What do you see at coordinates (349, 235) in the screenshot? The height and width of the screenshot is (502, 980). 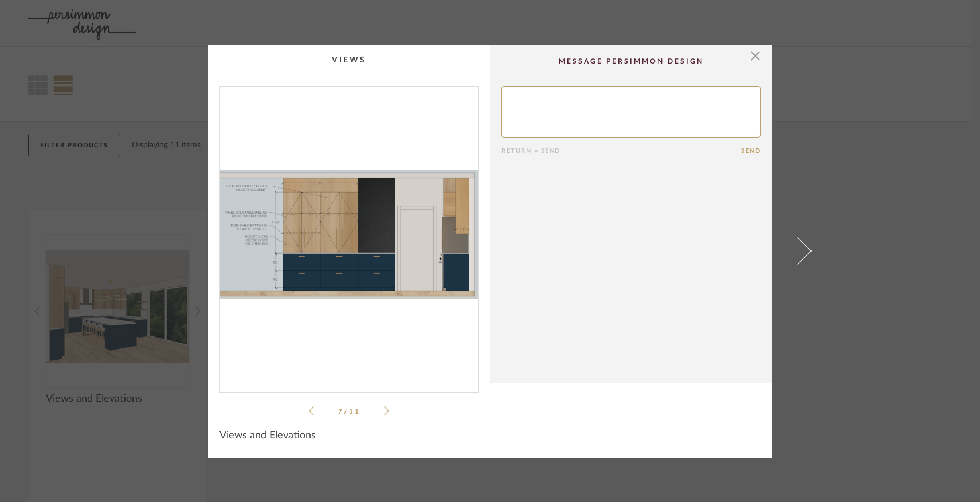 I see `img: cc6826ae-a8b2-409c-8e34-a320882852e8_1000x1000.jpg` at bounding box center [349, 235].